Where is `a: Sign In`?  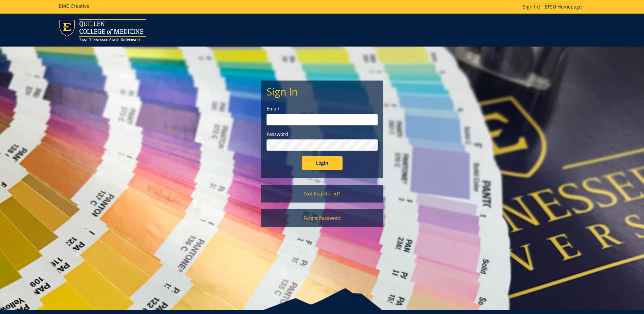 a: Sign In is located at coordinates (531, 7).